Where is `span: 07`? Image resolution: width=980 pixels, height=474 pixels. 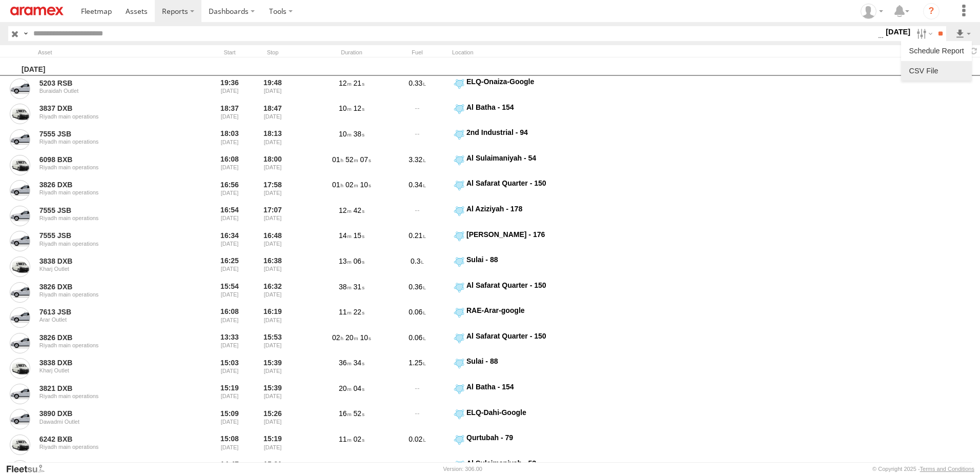
span: 07 is located at coordinates (366, 159).